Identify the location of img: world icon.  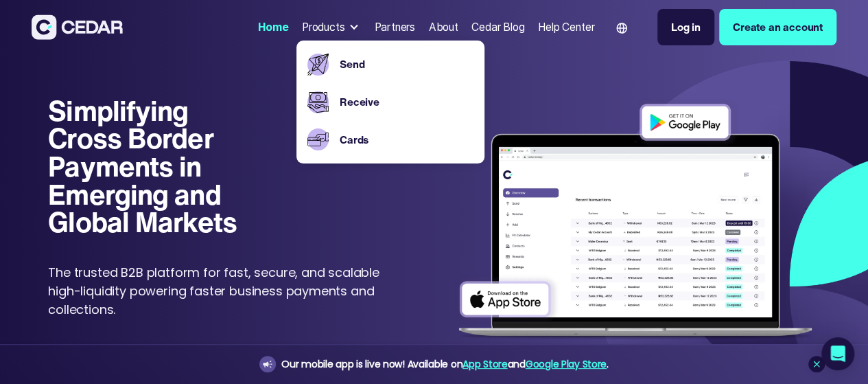
(621, 28).